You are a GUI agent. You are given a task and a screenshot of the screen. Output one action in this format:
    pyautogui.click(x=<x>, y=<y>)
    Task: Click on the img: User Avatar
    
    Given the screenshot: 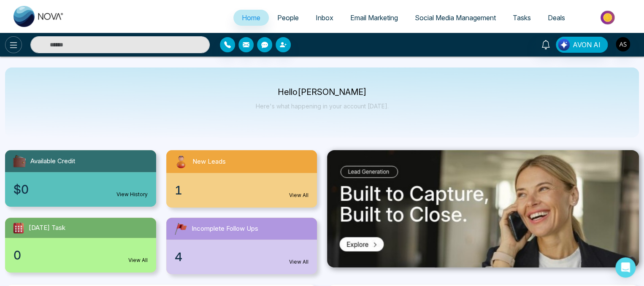 What is the action you would take?
    pyautogui.click(x=623, y=44)
    